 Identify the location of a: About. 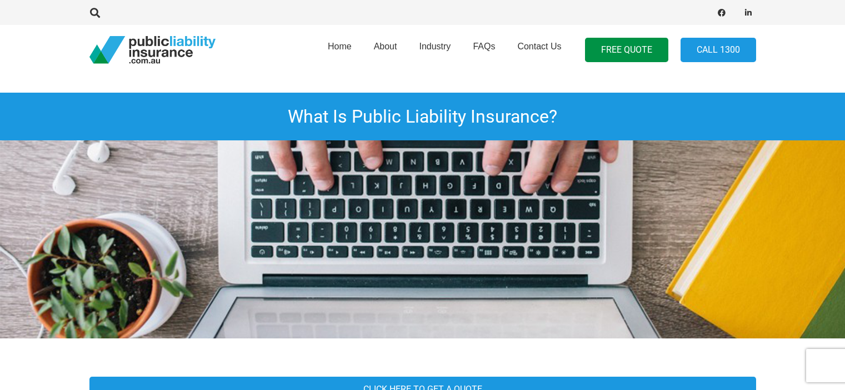
(385, 50).